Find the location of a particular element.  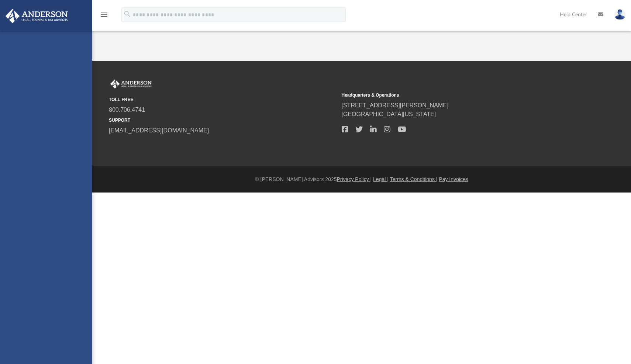

img: User Pic is located at coordinates (620, 15).